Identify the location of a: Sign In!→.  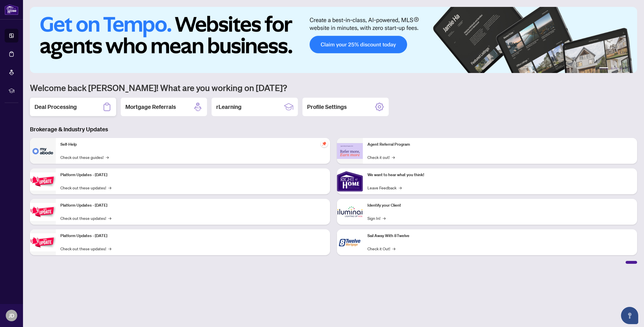
(377, 218).